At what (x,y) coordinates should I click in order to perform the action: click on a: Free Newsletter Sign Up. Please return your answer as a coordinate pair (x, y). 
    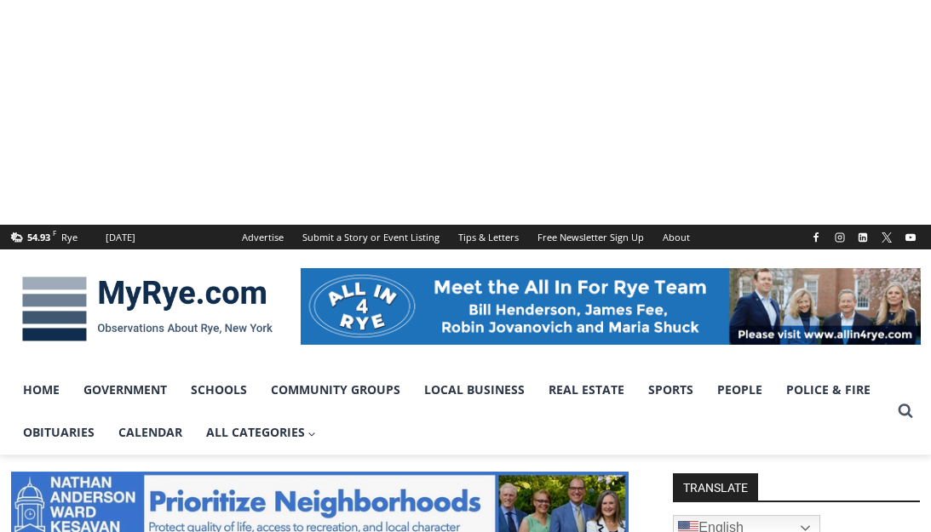
    Looking at the image, I should click on (590, 237).